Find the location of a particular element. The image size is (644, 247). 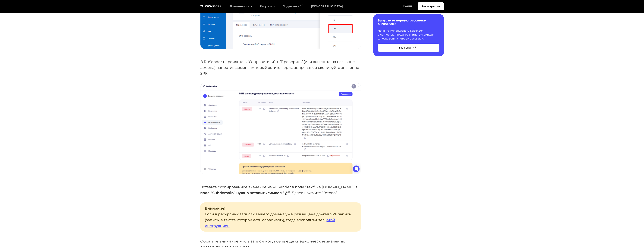

strong: поле ”Subdomain” нужно вставить символ “@” is located at coordinates (245, 193).